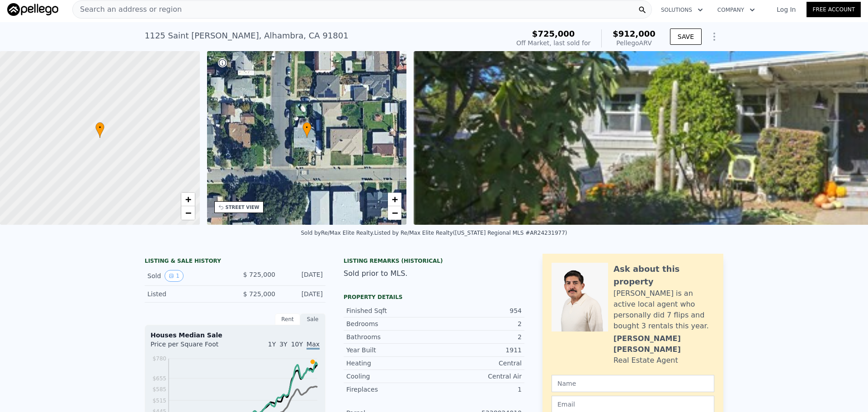 This screenshot has width=868, height=412. Describe the element at coordinates (159, 401) in the screenshot. I see `tspan: $515` at that location.